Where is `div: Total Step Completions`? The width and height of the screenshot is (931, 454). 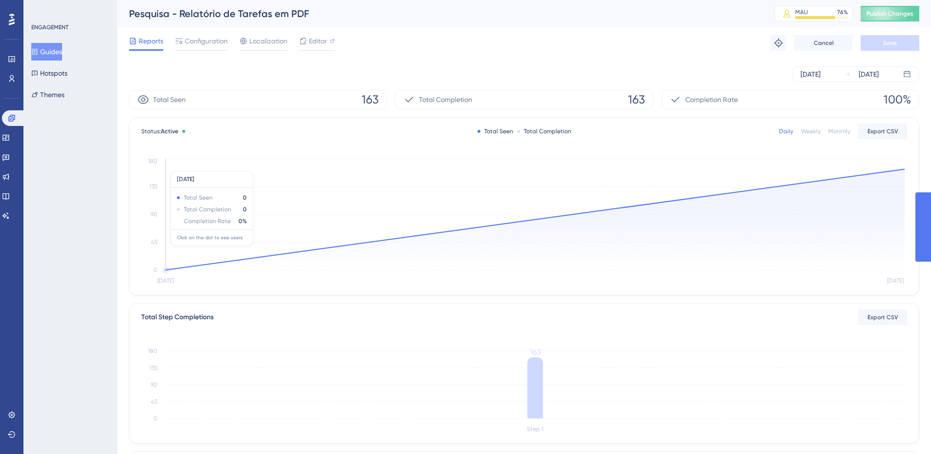 div: Total Step Completions is located at coordinates (177, 318).